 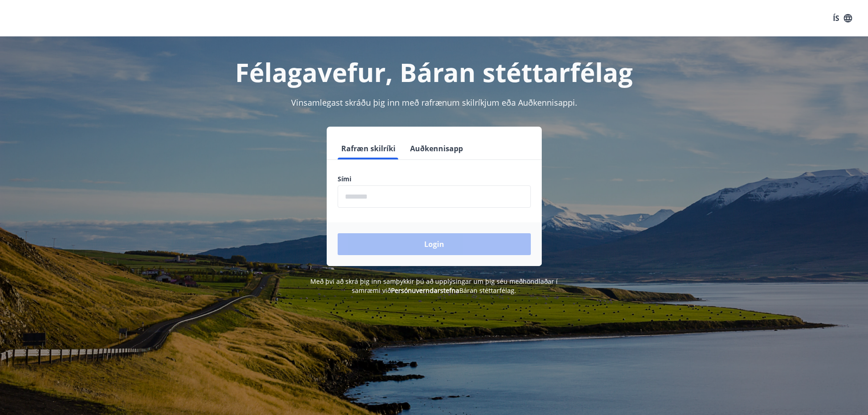 I want to click on a: Persónuverndarstefna, so click(x=425, y=290).